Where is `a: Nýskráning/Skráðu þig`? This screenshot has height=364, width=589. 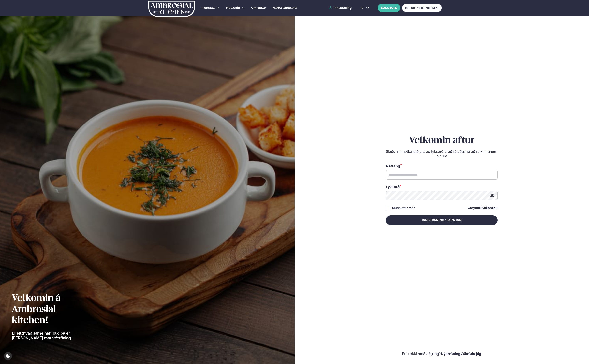 a: Nýskráning/Skráðu þig is located at coordinates (461, 354).